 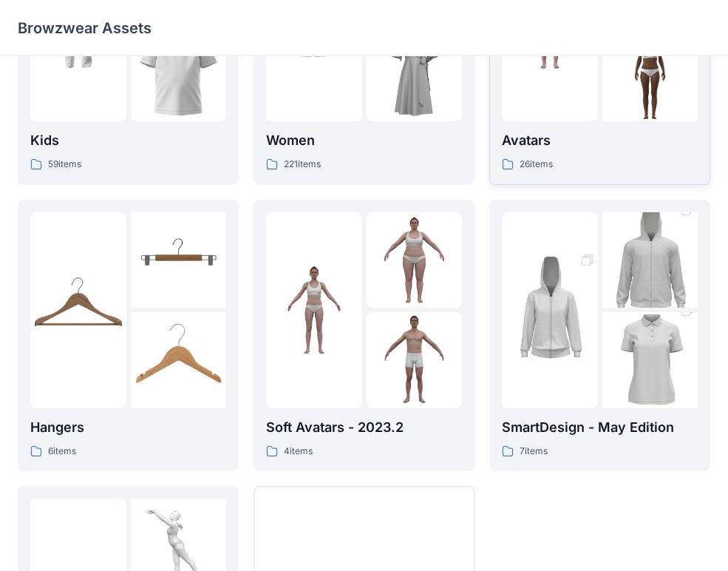 I want to click on p: Kids, so click(x=128, y=140).